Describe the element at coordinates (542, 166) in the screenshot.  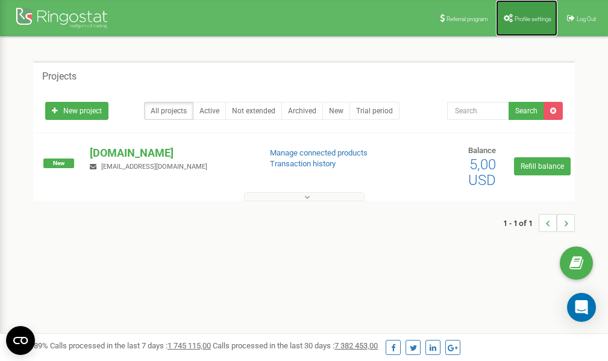
I see `a: Refill balance` at that location.